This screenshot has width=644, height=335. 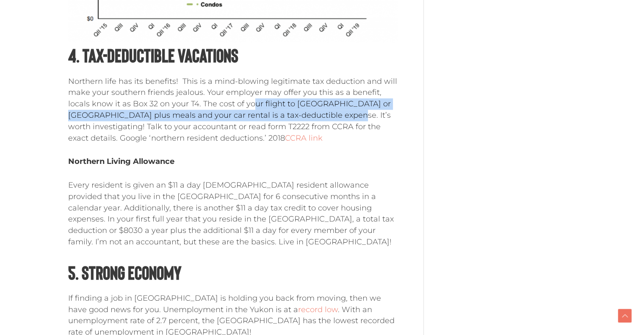 What do you see at coordinates (121, 161) in the screenshot?
I see `strong: Northern Living Allowance` at bounding box center [121, 161].